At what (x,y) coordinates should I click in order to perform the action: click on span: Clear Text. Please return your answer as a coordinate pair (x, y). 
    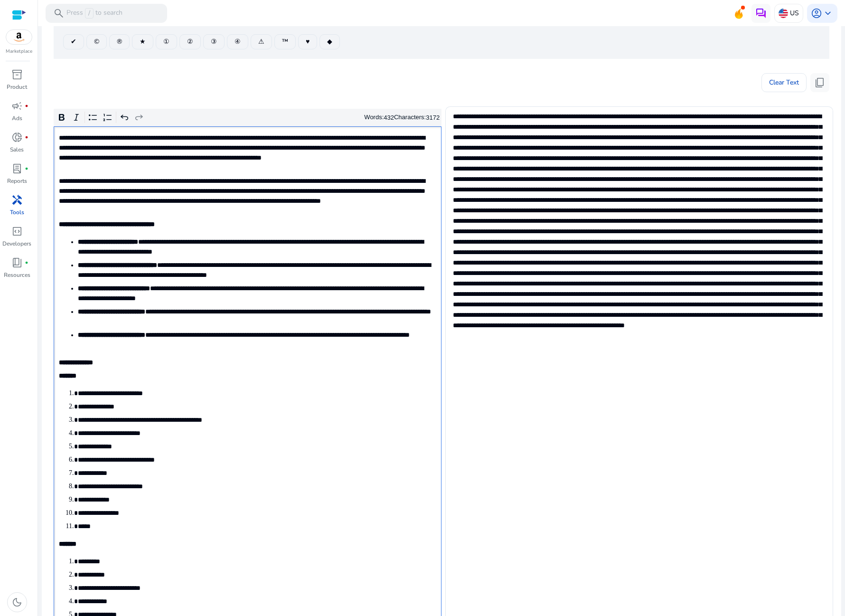
    Looking at the image, I should click on (784, 82).